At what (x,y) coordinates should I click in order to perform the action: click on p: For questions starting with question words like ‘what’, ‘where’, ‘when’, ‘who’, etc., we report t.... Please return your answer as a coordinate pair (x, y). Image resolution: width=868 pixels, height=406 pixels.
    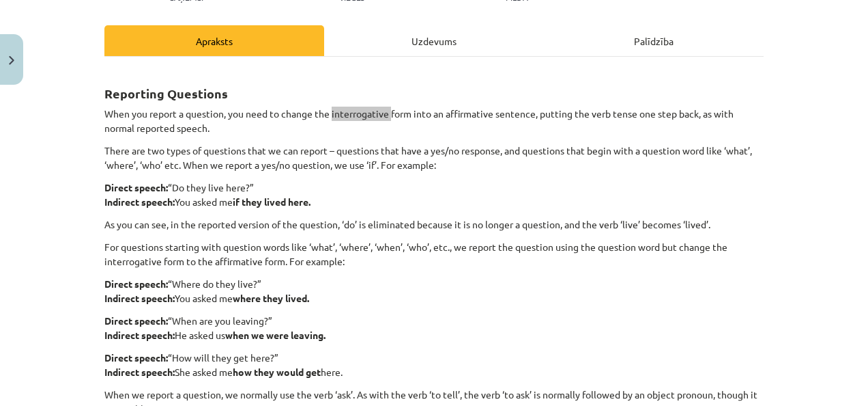
    Looking at the image, I should click on (434, 254).